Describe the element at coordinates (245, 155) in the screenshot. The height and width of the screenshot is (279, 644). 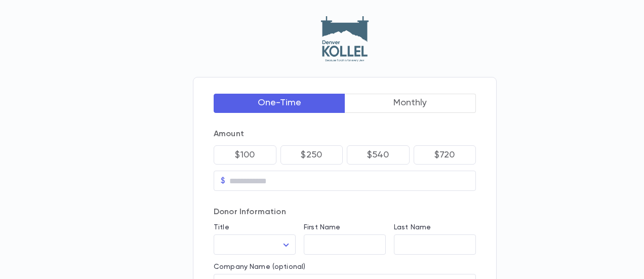
I see `button: $100` at that location.